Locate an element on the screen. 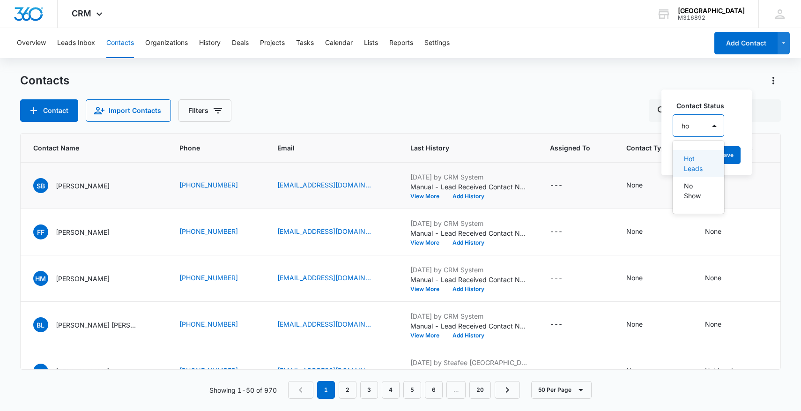 This screenshot has width=801, height=411. span: HM is located at coordinates (41, 278).